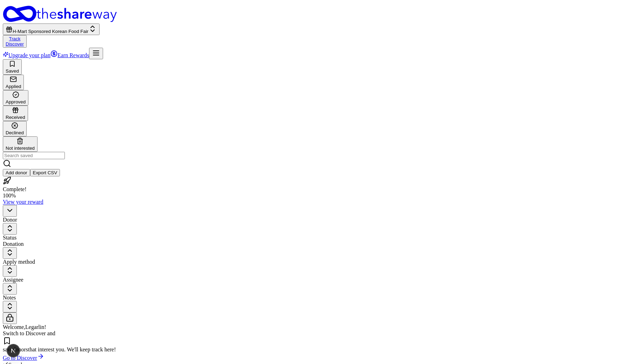 Image resolution: width=631 pixels, height=364 pixels. What do you see at coordinates (15, 102) in the screenshot?
I see `div: Approved` at bounding box center [15, 102].